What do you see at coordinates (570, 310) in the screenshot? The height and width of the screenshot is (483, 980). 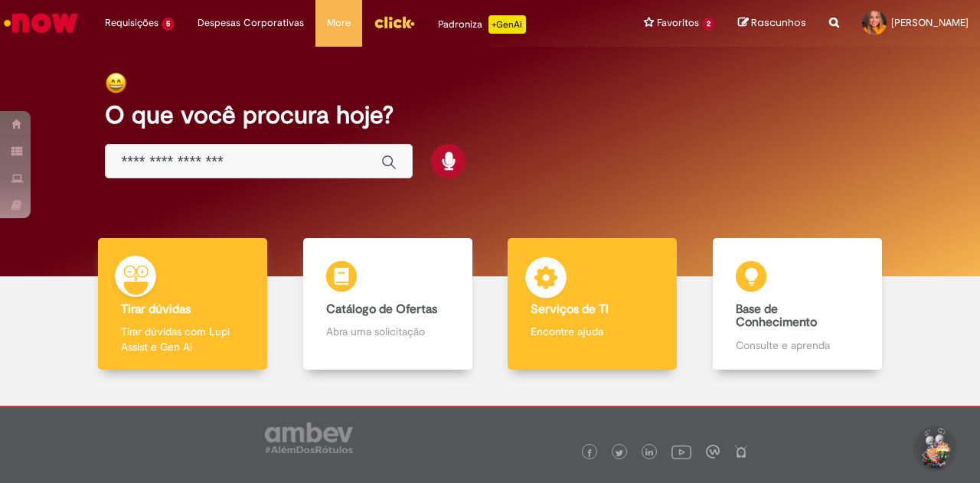 I see `b: Serviços de TI` at bounding box center [570, 310].